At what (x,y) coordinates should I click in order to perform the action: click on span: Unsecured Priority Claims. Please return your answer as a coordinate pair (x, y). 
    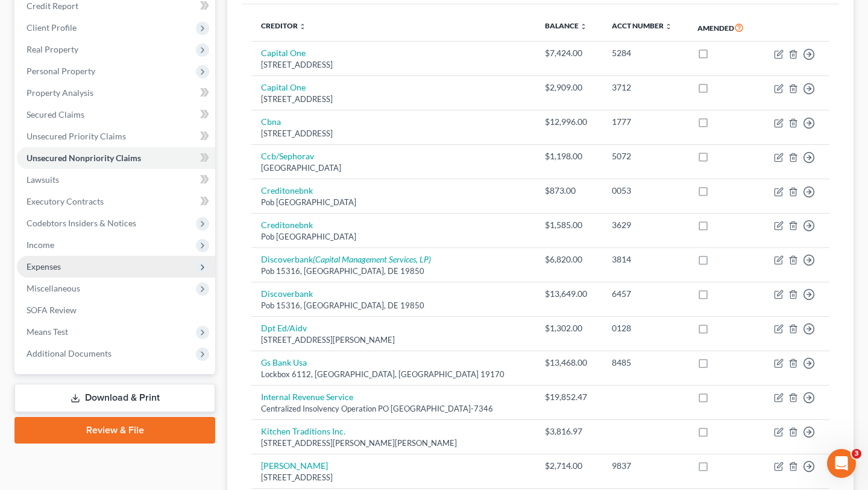
    Looking at the image, I should click on (76, 136).